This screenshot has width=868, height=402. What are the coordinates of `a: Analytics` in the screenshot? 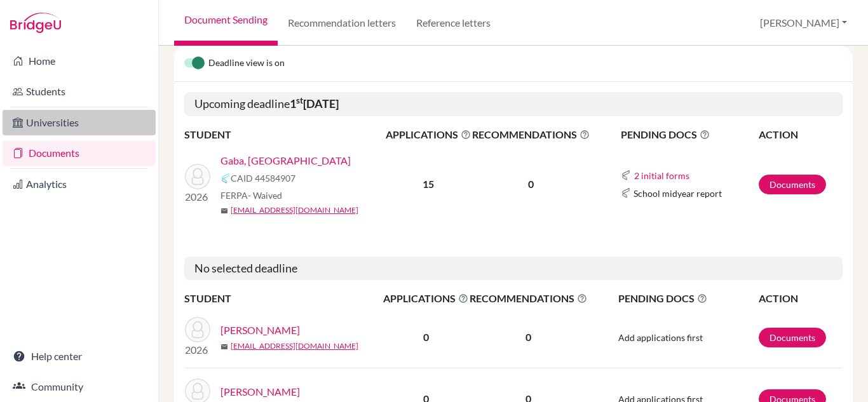 It's located at (79, 184).